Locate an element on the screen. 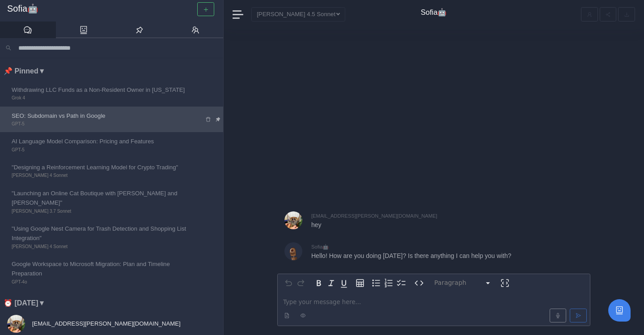  h3: Sofia🤖 is located at coordinates (112, 9).